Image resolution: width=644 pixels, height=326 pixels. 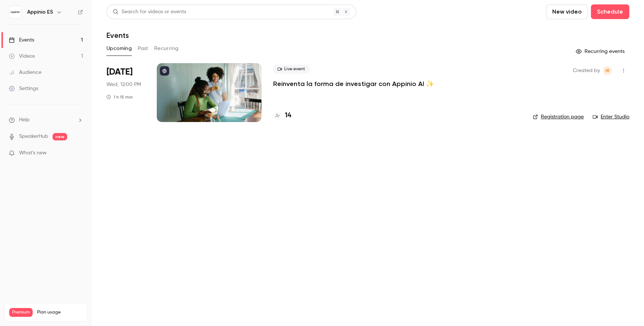 What do you see at coordinates (291, 69) in the screenshot?
I see `span: Live event` at bounding box center [291, 69].